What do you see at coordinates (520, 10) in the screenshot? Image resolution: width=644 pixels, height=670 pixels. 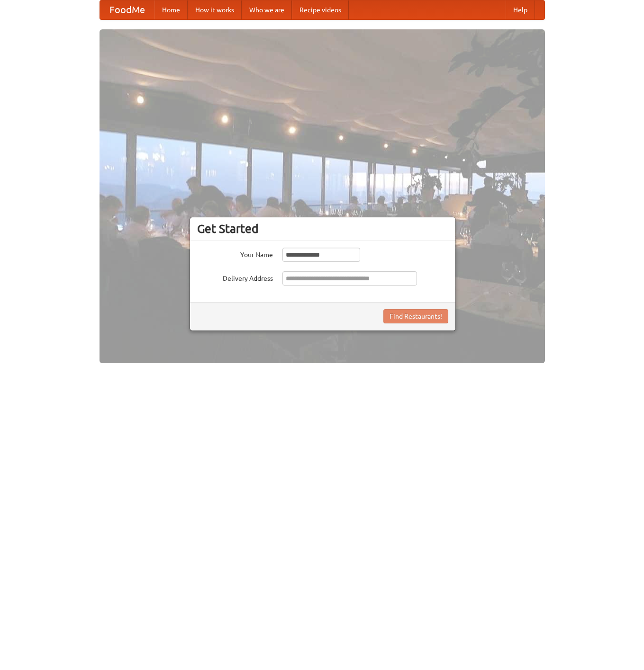 I see `a: Help` at bounding box center [520, 10].